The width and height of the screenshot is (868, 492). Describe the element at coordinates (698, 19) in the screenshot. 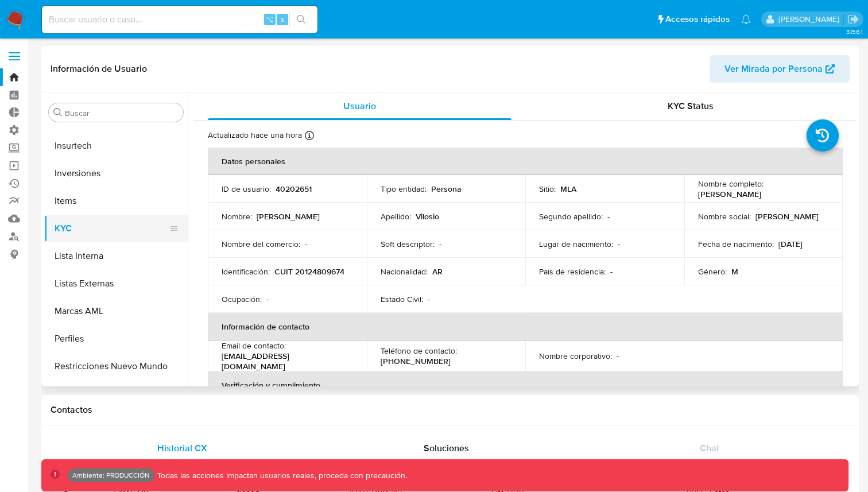

I see `span: Accesos rápidos` at that location.